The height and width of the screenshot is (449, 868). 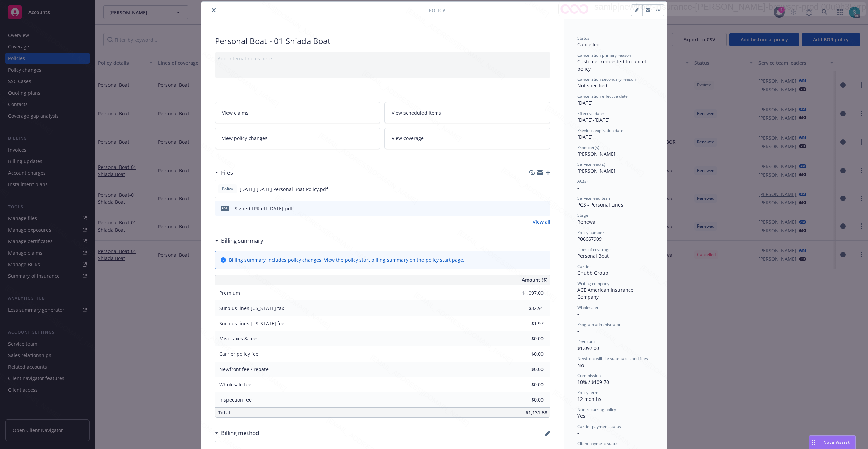 I want to click on span: Commission, so click(x=589, y=376).